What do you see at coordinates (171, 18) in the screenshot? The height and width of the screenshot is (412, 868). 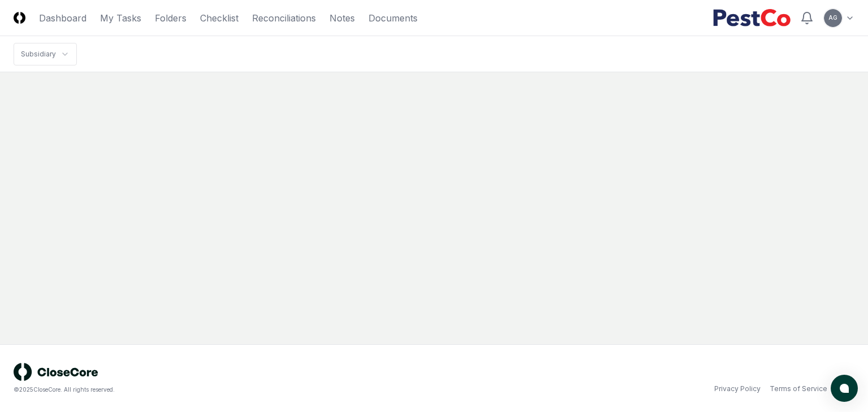 I see `a: Folders` at bounding box center [171, 18].